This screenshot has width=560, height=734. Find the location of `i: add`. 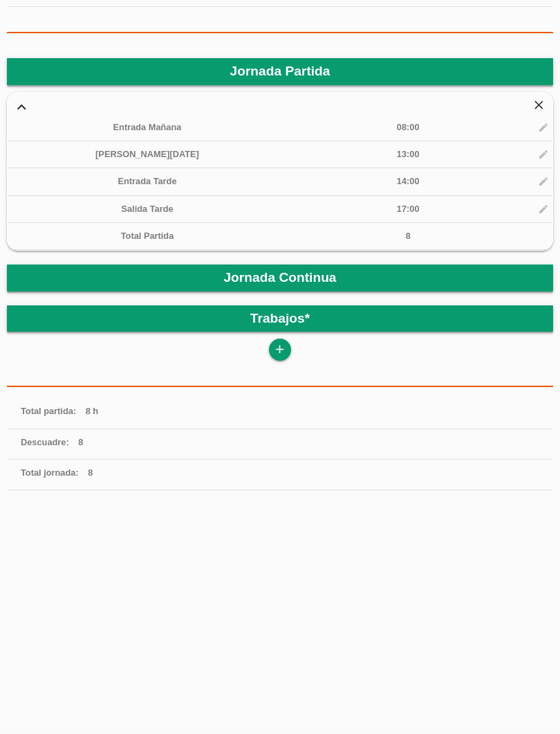

i: add is located at coordinates (280, 350).